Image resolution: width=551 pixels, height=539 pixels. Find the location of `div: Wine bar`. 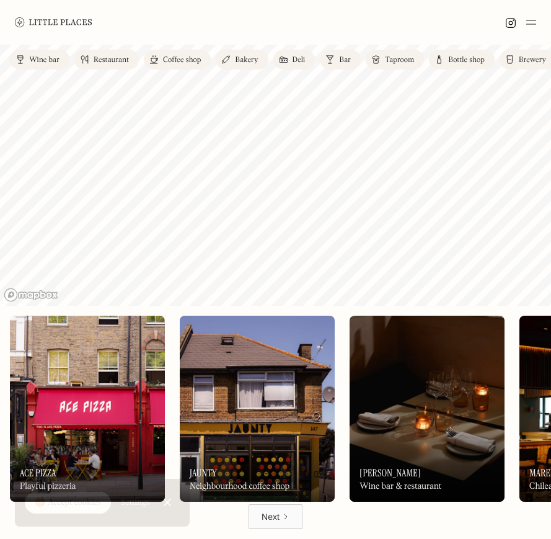

div: Wine bar is located at coordinates (44, 60).